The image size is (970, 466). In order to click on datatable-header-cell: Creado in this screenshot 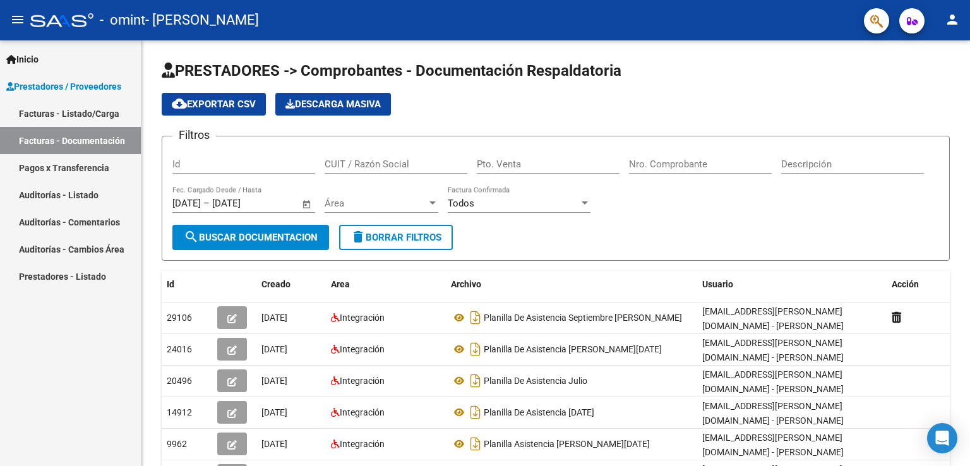, I will do `click(291, 284)`.